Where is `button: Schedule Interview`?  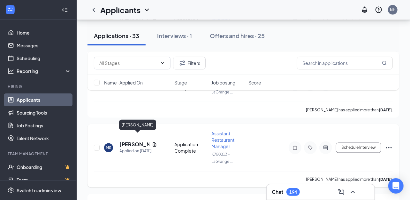
button: Schedule Interview is located at coordinates (359, 147).